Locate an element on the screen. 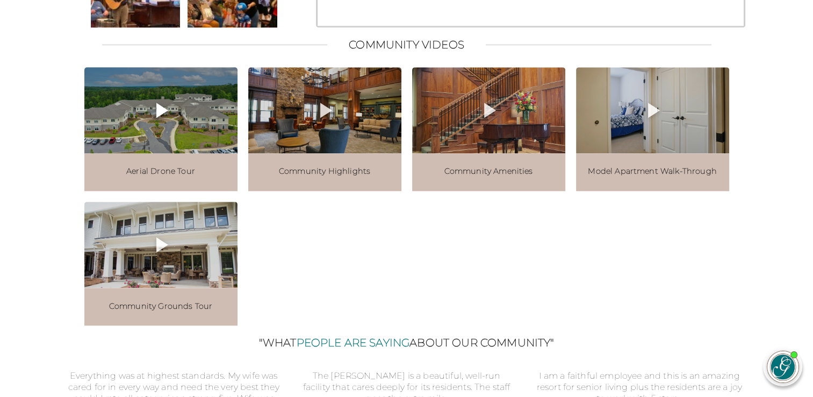  span: Community Amenities is located at coordinates (488, 171).